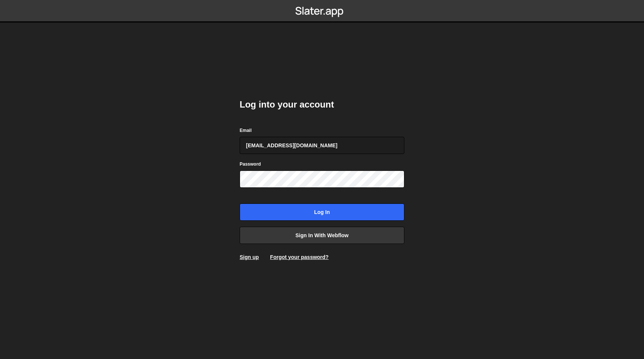 This screenshot has width=644, height=359. I want to click on h2: Log into your account, so click(322, 105).